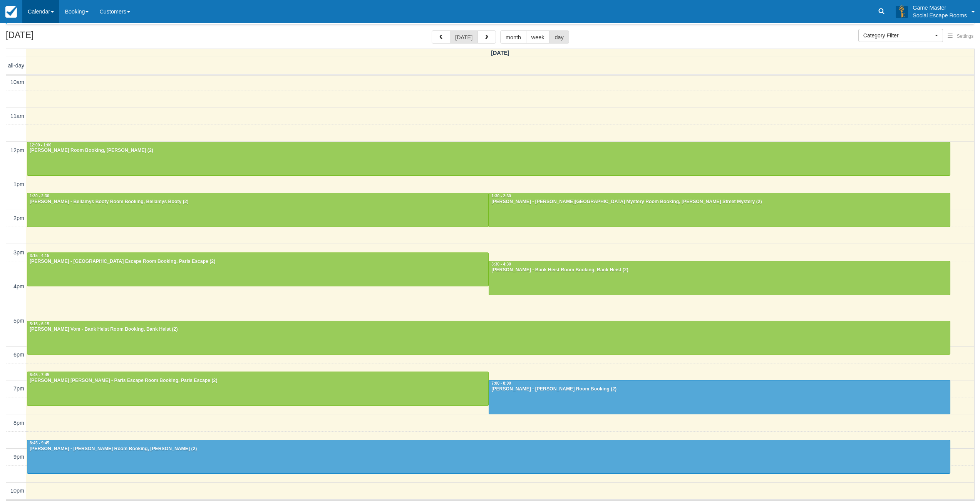  What do you see at coordinates (40, 375) in the screenshot?
I see `span: 6:45 - 7:45` at bounding box center [40, 375].